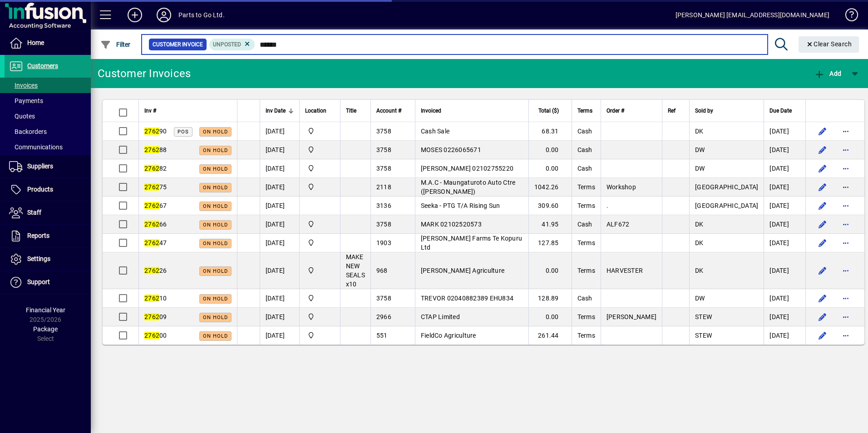 Image resolution: width=868 pixels, height=433 pixels. I want to click on span: 1903, so click(384, 243).